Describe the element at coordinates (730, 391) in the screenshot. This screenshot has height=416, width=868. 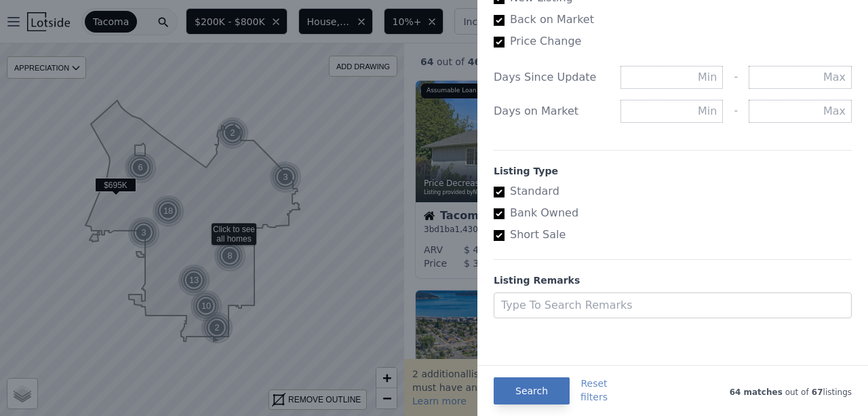
I see `div: out of listings` at that location.